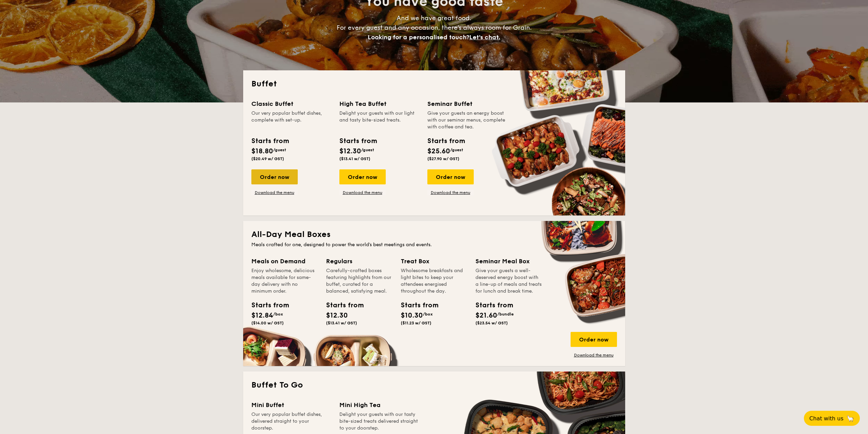 Image resolution: width=868 pixels, height=434 pixels. Describe the element at coordinates (285, 261) in the screenshot. I see `div: Meals on Demand` at that location.